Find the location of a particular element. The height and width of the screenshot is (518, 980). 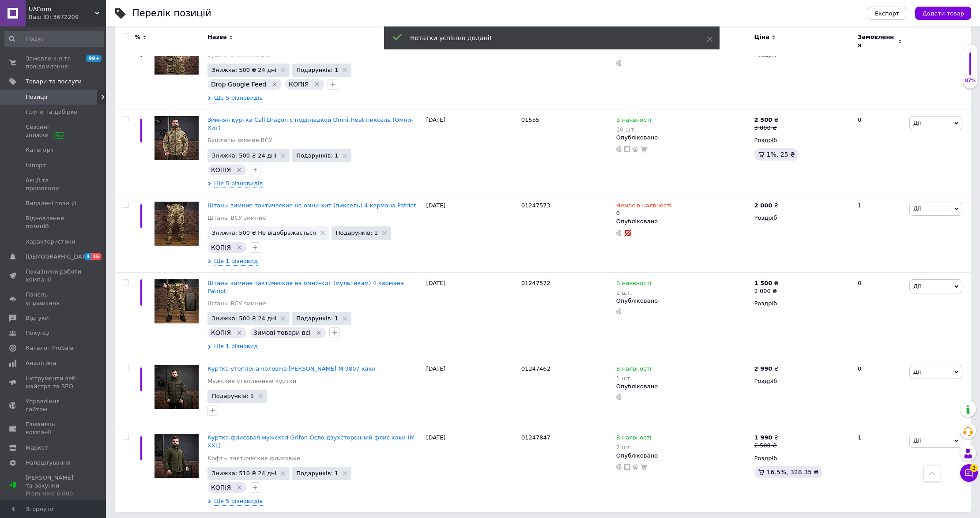

span: Назва is located at coordinates (218, 37).